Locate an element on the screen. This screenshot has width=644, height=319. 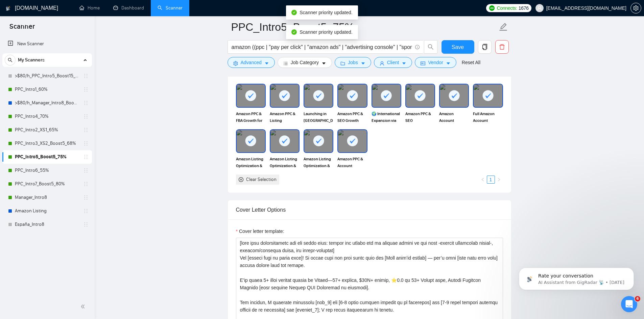
a: homeHome is located at coordinates (89, 8).